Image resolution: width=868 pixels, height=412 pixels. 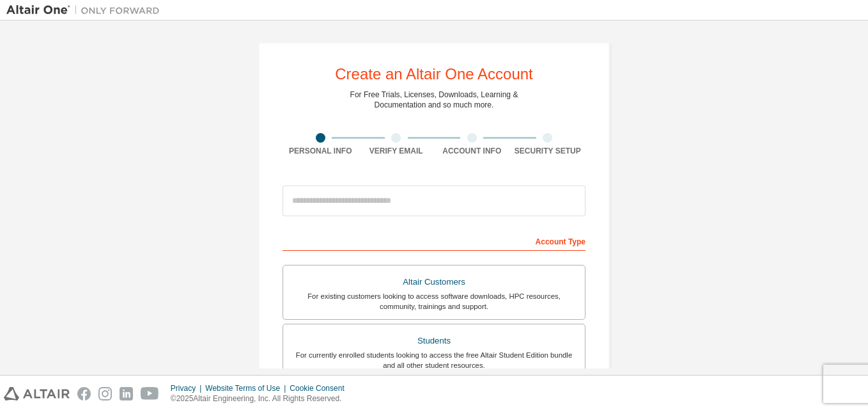 I want to click on img: altair_logo.svg, so click(x=36, y=393).